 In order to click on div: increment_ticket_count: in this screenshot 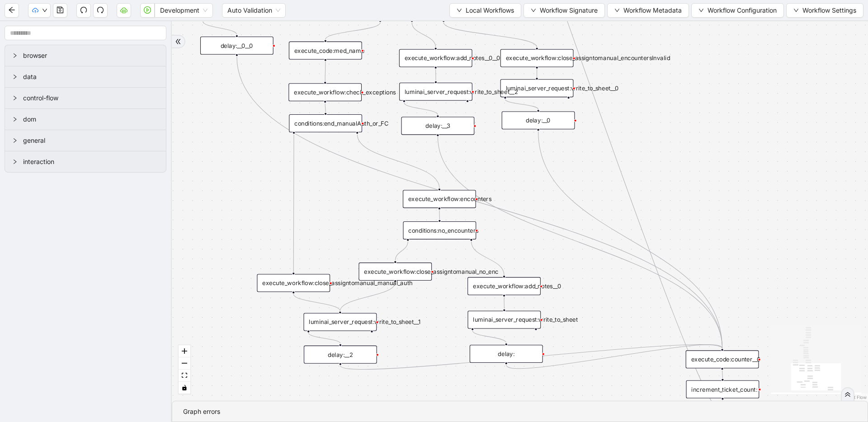, I will do `click(723, 389)`.